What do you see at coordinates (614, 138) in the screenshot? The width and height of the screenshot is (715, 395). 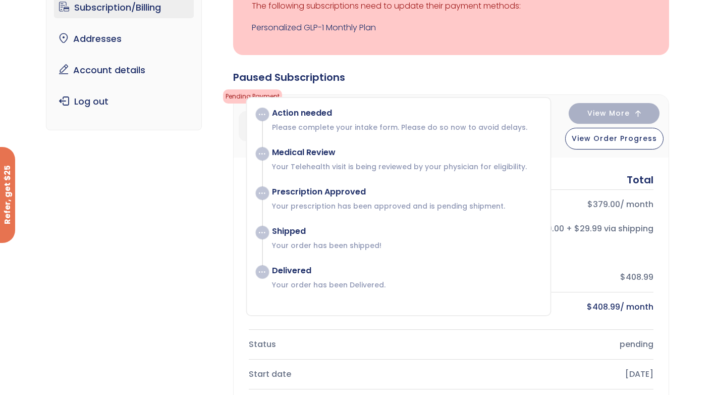 I see `button: View Order Progress` at bounding box center [614, 138].